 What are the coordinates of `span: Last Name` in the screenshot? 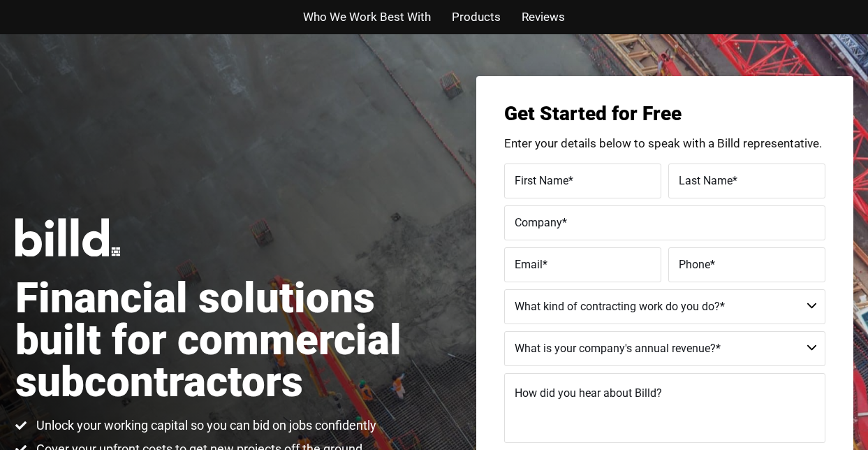 It's located at (705, 180).